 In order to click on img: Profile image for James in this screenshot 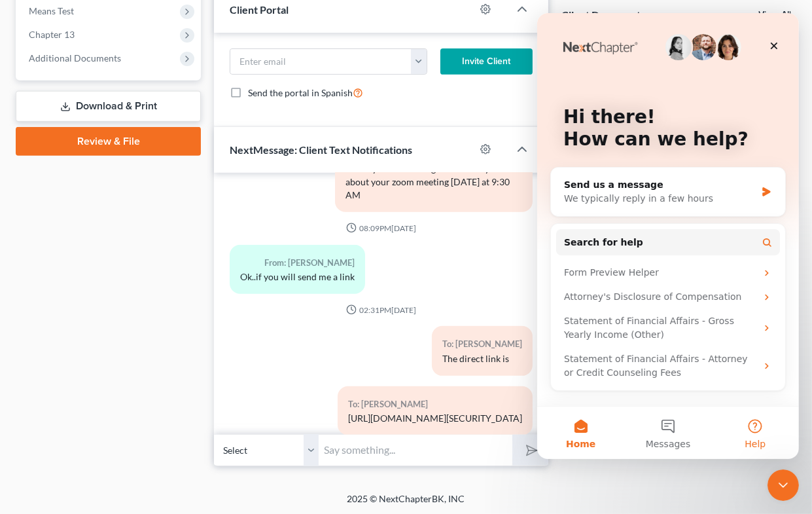, I will do `click(166, 34)`.